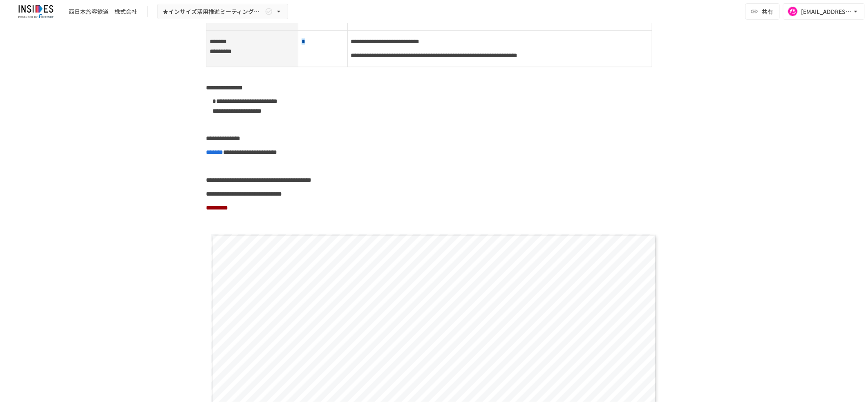  What do you see at coordinates (768, 12) in the screenshot?
I see `span: 共有` at bounding box center [768, 12].